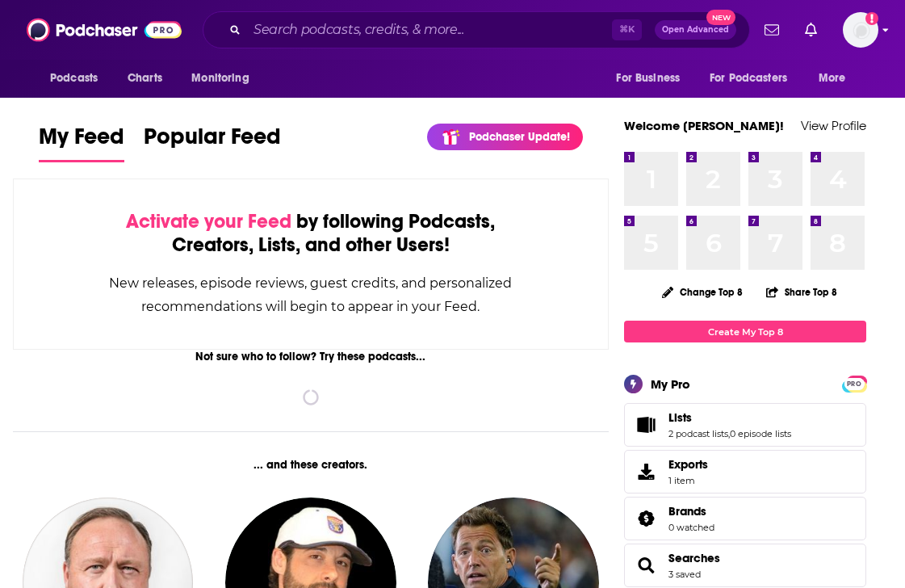 The image size is (905, 588). I want to click on span: Monitoring, so click(220, 78).